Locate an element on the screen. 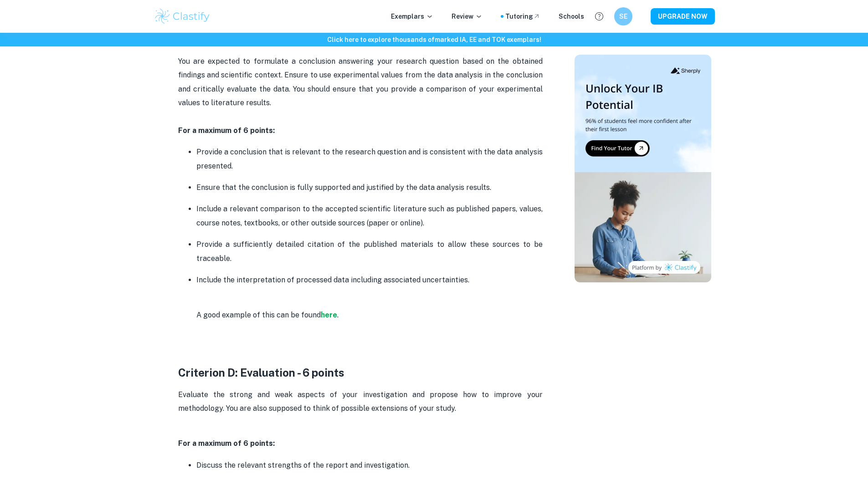 This screenshot has width=868, height=480. p: Ensure that the conclusion is fully supported and justified by the data analysis results. is located at coordinates (369, 187).